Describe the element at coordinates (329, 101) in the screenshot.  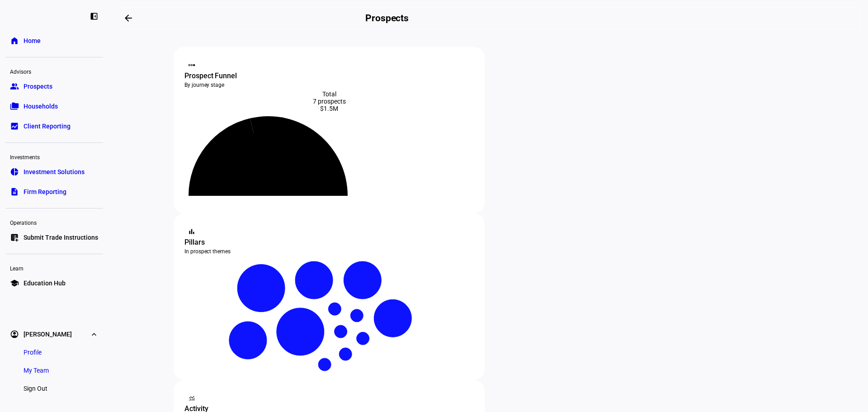
I see `div: 7 prospects` at that location.